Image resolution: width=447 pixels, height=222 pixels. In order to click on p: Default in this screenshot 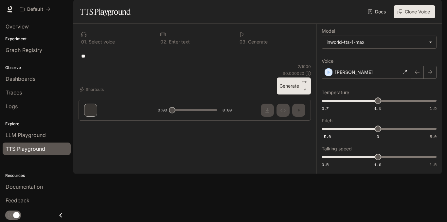, I will do `click(35, 9)`.